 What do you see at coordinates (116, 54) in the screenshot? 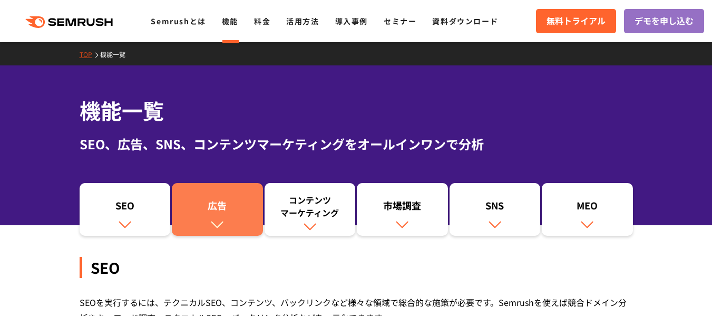
I see `a: 機能一覧` at bounding box center [116, 54].